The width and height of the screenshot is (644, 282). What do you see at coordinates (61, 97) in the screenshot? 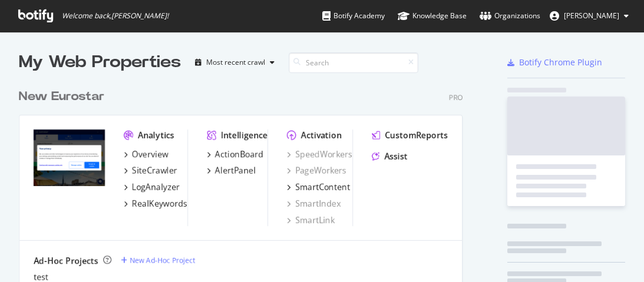
I see `div: New Eurostar` at bounding box center [61, 97].